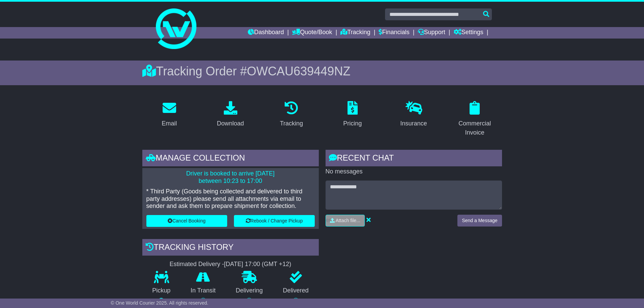 The width and height of the screenshot is (644, 308). Describe the element at coordinates (291, 124) in the screenshot. I see `div: Tracking` at that location.